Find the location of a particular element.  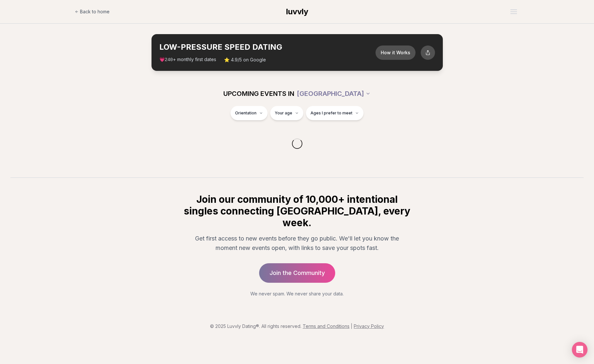

p: Get first access to new events before they go public. We'll let you know the moment new events op... is located at coordinates (297, 243).